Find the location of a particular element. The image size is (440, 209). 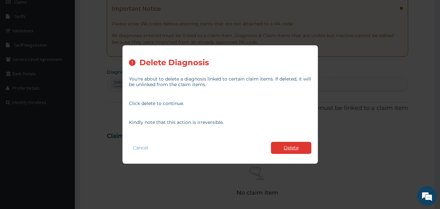

p: You're about to delete a diagnosis linked to certain claim items. If deleted, it will be unlinked... is located at coordinates (220, 82).